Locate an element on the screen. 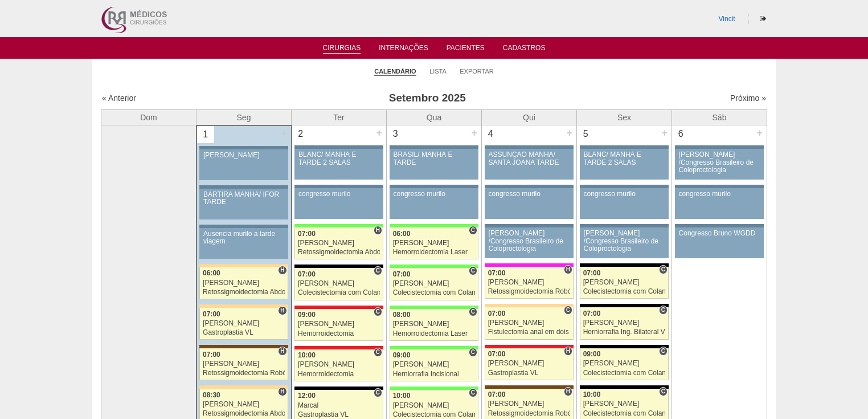 Image resolution: width=868 pixels, height=419 pixels. span: 08:00 is located at coordinates (402, 314).